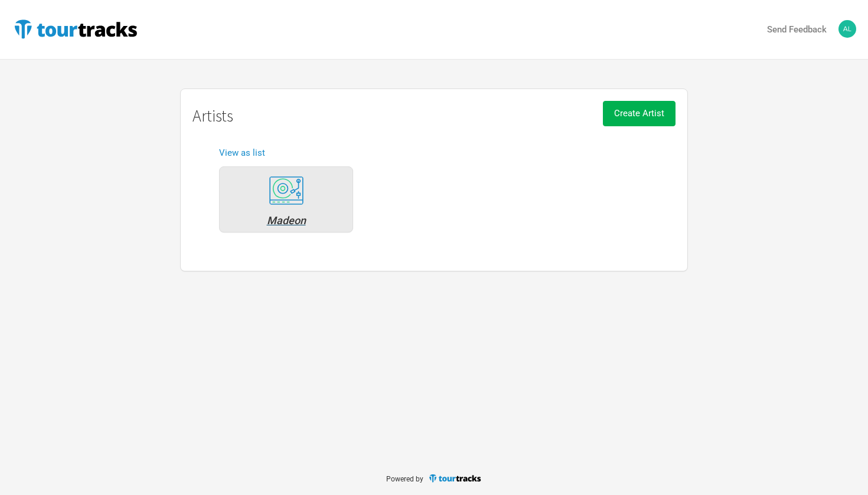 Image resolution: width=868 pixels, height=495 pixels. I want to click on a: Madeon, so click(286, 199).